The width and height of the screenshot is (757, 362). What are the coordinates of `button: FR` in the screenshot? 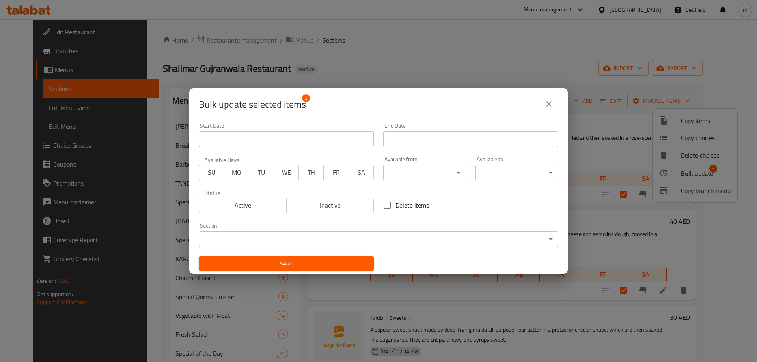 It's located at (336, 173).